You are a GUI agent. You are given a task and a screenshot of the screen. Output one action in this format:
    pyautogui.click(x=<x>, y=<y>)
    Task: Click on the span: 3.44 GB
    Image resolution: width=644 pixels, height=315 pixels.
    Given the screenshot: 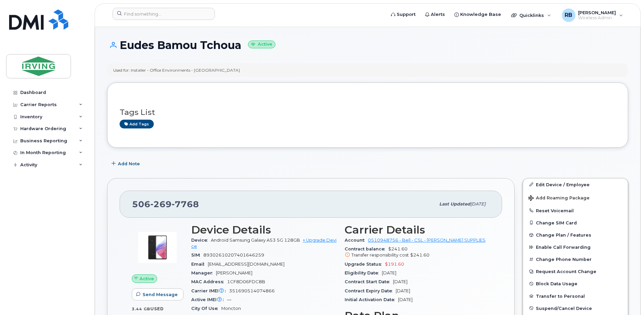 What is the action you would take?
    pyautogui.click(x=141, y=309)
    